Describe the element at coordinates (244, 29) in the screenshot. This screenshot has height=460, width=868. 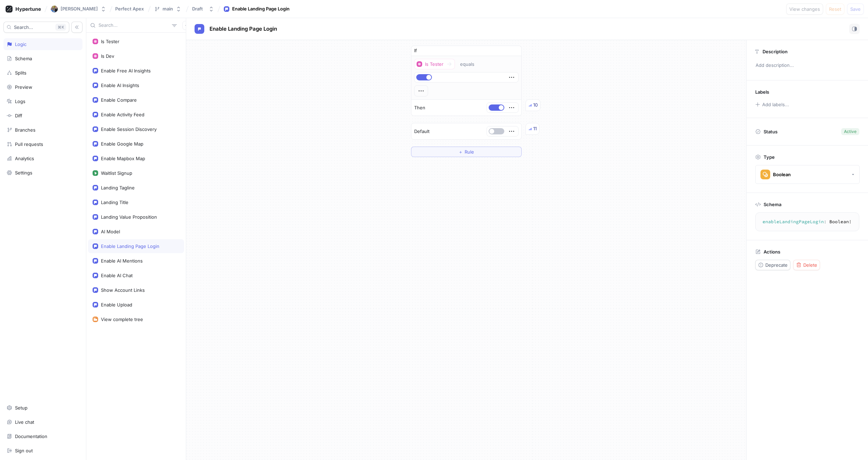
I see `span: Enable Landing Page Login` at that location.